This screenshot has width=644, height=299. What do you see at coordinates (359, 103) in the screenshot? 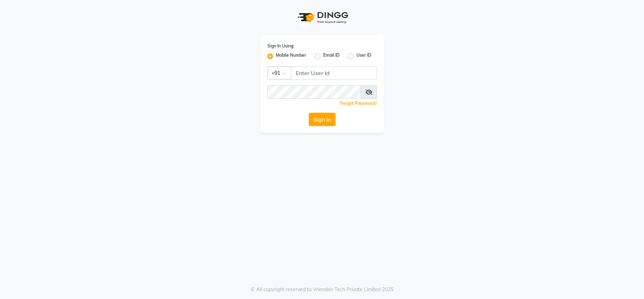
I see `a: Forgot Password?` at bounding box center [359, 103].